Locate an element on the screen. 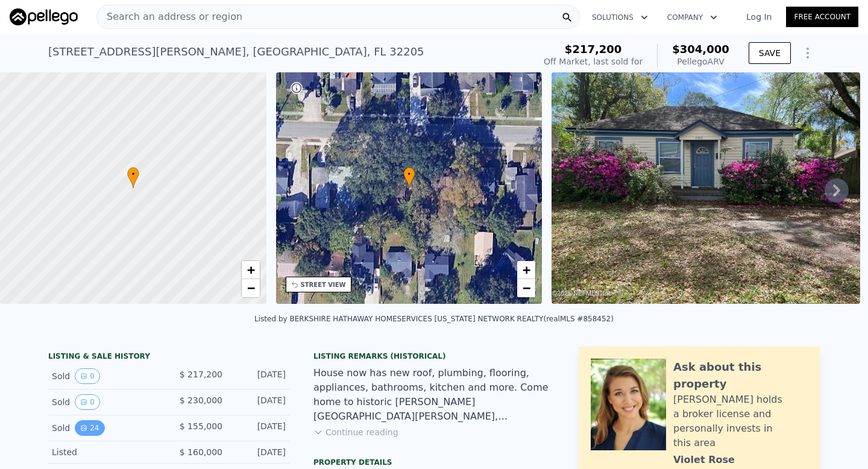 The image size is (868, 469). a: Free Account is located at coordinates (822, 17).